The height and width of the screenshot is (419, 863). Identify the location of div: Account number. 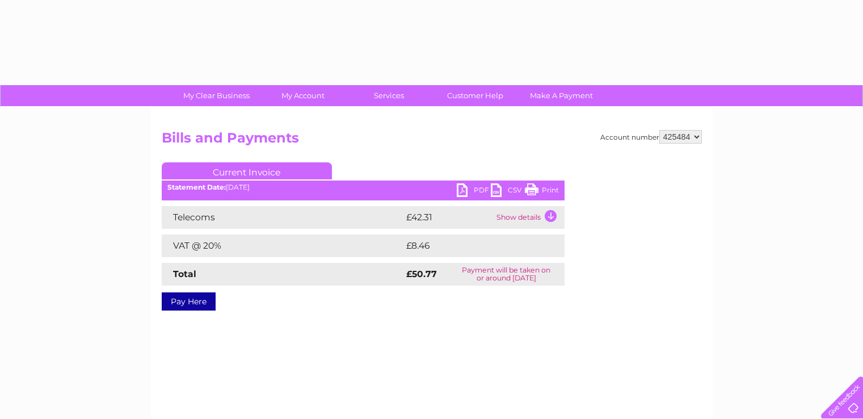
(651, 137).